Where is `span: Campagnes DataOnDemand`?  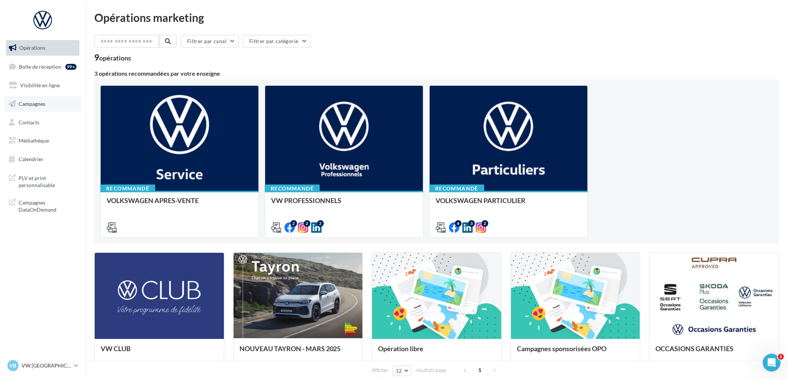
span: Campagnes DataOnDemand is located at coordinates (48, 205).